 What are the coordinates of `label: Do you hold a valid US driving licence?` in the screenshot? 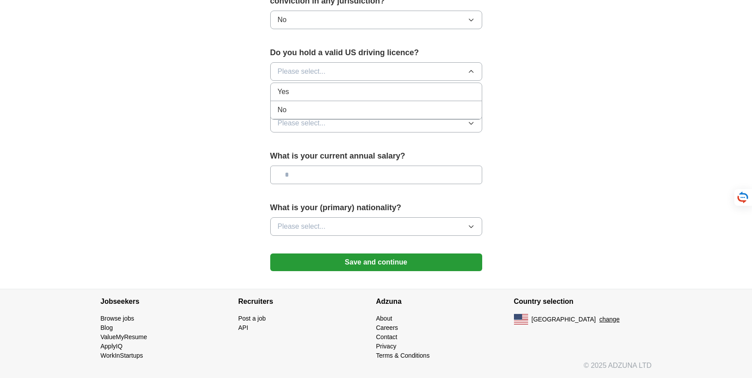 It's located at (376, 53).